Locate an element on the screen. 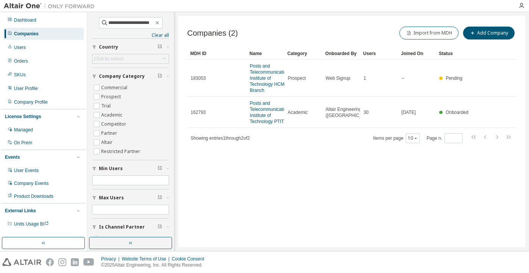 The width and height of the screenshot is (529, 273). span: 1 is located at coordinates (365, 78).